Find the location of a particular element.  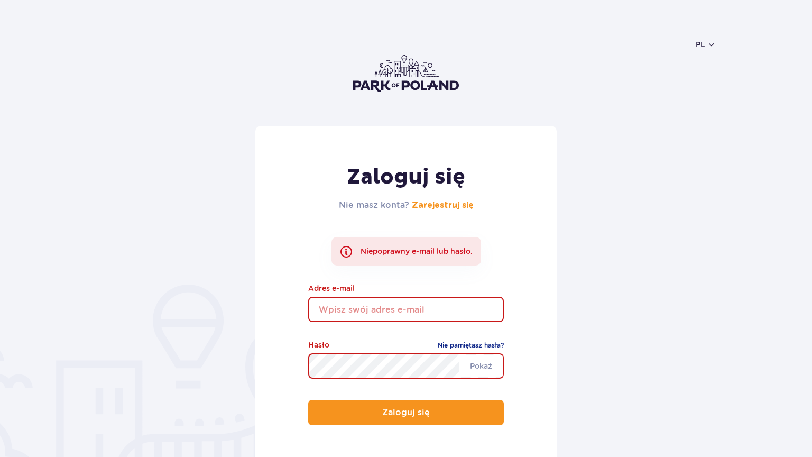

input: Wpisz swój adres e-mail is located at coordinates (406, 309).